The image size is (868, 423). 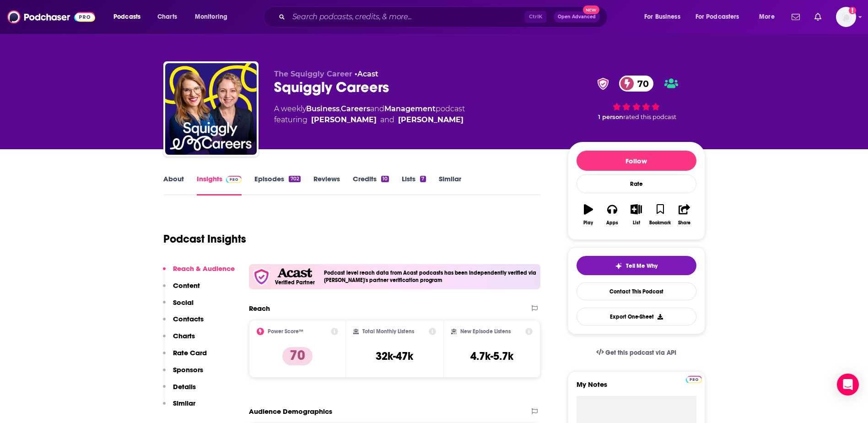 What do you see at coordinates (277, 185) in the screenshot?
I see `a: Episodes702` at bounding box center [277, 185].